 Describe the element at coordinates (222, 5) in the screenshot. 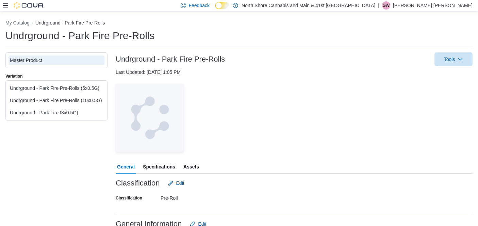

I see `input: Dark Mode` at that location.